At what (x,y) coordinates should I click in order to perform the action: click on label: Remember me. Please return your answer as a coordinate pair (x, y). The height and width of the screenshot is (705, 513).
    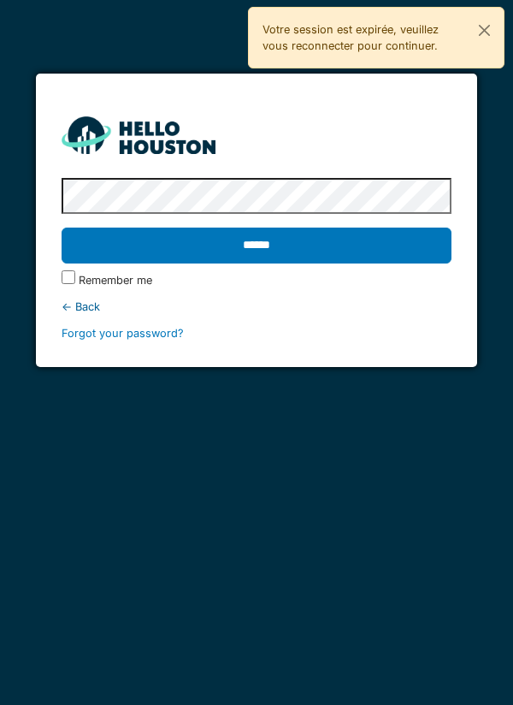
    Looking at the image, I should click on (115, 280).